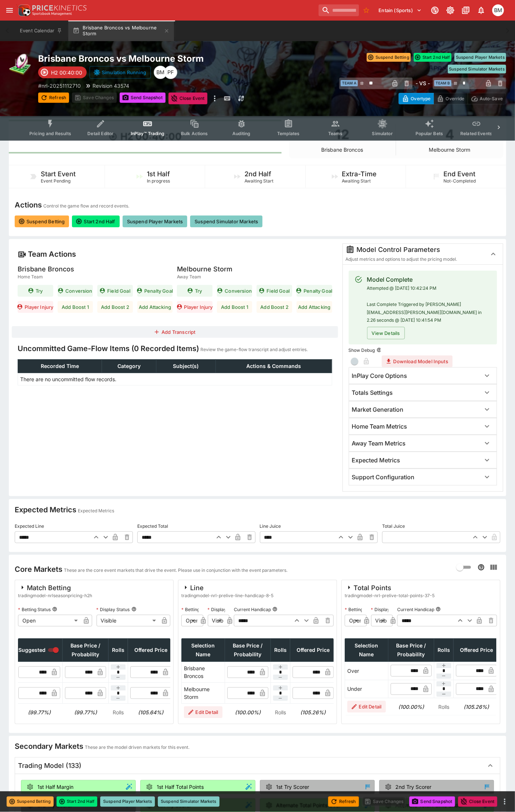 The image size is (515, 812). Describe the element at coordinates (134, 609) in the screenshot. I see `button: Display Status` at that location.